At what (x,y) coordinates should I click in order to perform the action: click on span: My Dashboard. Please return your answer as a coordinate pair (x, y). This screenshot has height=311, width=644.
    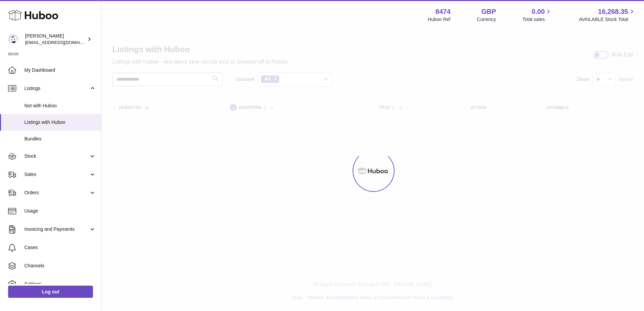
    Looking at the image, I should click on (60, 70).